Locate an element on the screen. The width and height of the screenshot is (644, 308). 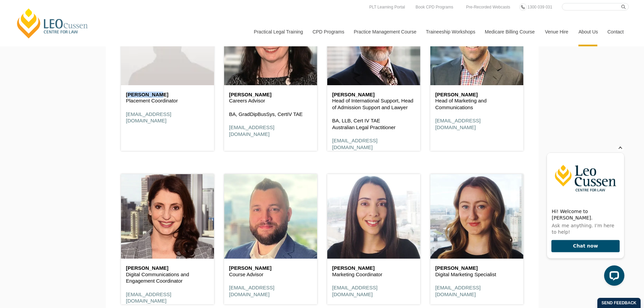
p: Digital Marketing Specialist is located at coordinates (477, 275).